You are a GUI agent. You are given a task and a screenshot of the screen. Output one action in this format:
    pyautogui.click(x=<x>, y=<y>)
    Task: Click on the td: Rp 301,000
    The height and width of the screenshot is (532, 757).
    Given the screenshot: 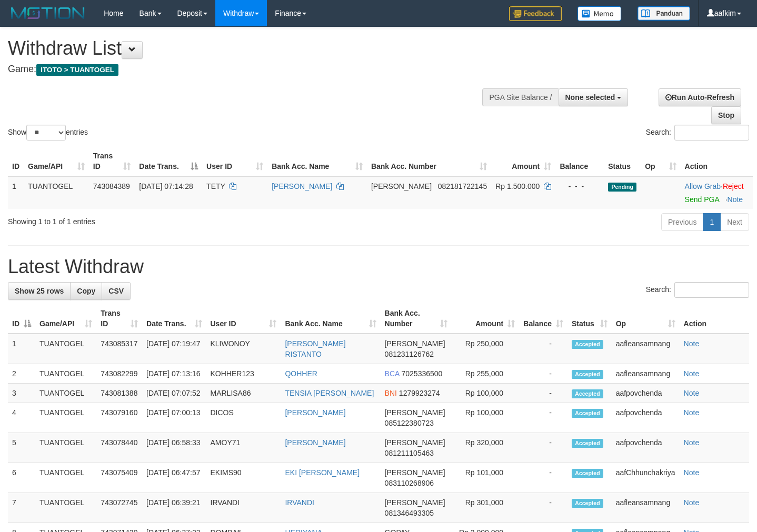 What is the action you would take?
    pyautogui.click(x=485, y=507)
    